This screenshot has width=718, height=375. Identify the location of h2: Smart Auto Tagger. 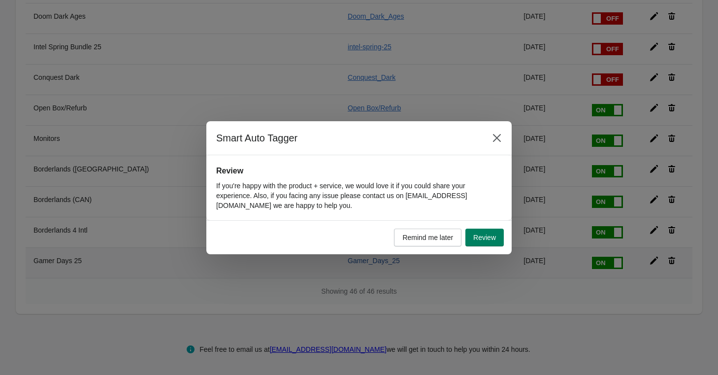
(347, 138).